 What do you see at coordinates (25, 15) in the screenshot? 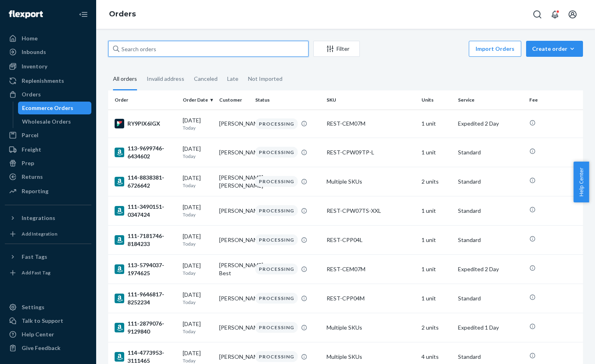
I see `img: Flexport logo` at bounding box center [25, 15].